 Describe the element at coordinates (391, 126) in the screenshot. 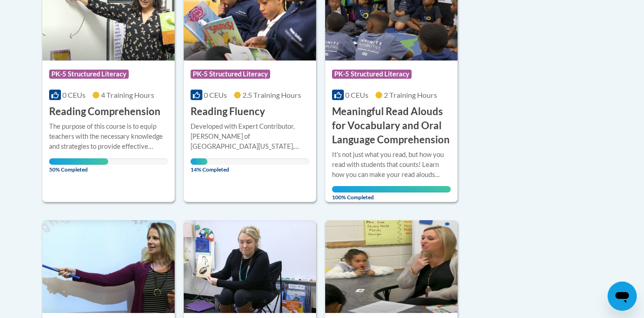

I see `h3: Meaningful Read Alouds for Vocabulary and Oral Language Comprehension` at that location.